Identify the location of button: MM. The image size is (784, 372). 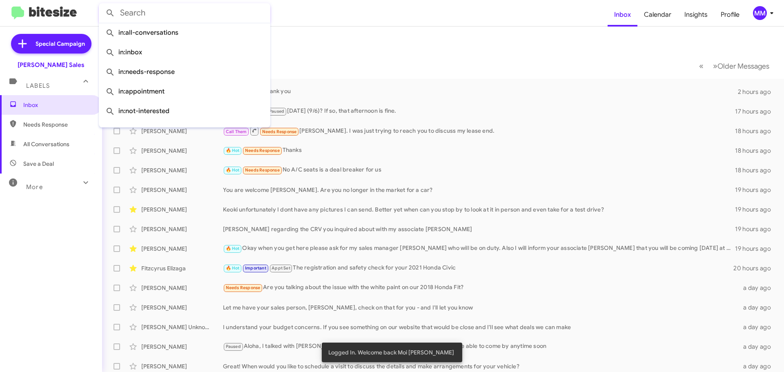
(760, 13).